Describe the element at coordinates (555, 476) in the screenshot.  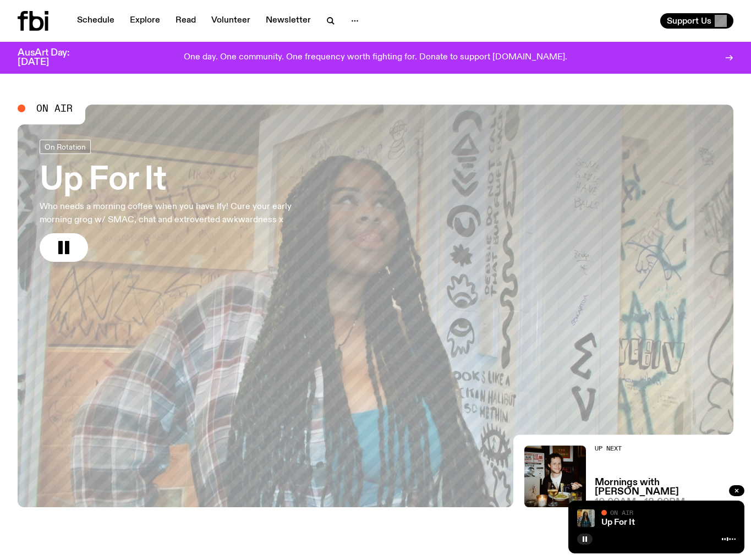
I see `img: Sam blankly stares at the camera, brightly lit by a camera flash wearing a hat collared shirt and...` at that location.